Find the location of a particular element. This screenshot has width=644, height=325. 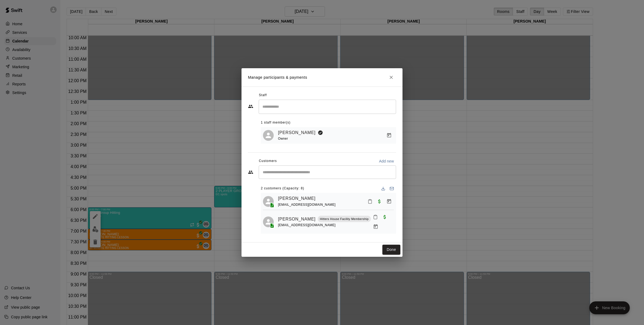

span: Staff is located at coordinates (263, 95).